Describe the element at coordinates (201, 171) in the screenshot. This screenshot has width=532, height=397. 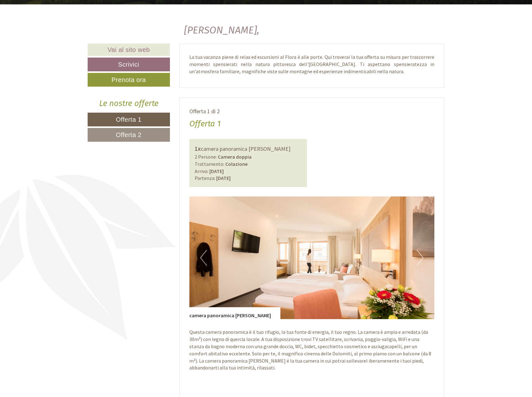
I see `small: Arrivo:` at that location.